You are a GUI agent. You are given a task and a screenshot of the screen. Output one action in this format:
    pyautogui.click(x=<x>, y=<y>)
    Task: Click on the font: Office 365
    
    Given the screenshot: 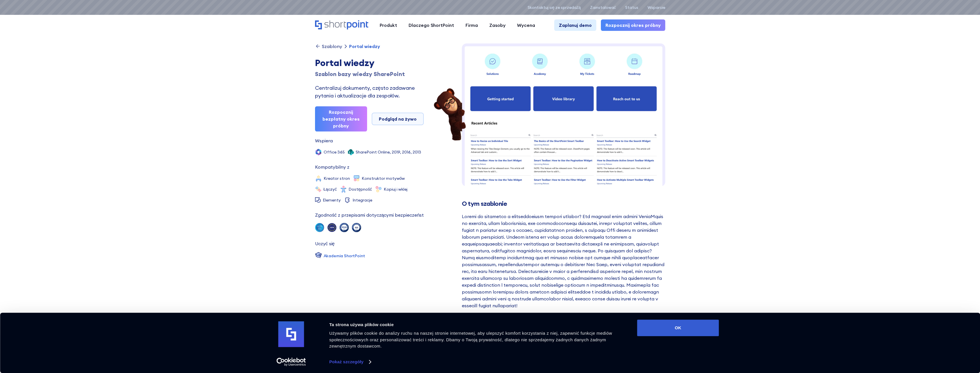 What is the action you would take?
    pyautogui.click(x=334, y=152)
    